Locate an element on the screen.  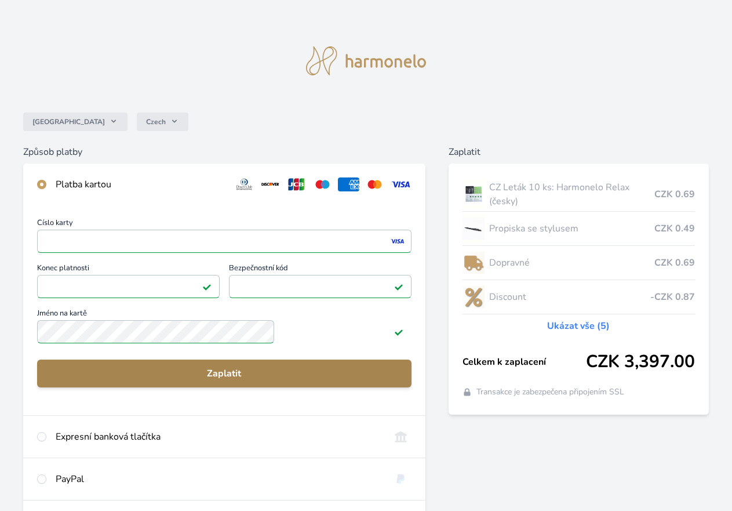
div: Expresní banková tlačítka is located at coordinates (218, 436).